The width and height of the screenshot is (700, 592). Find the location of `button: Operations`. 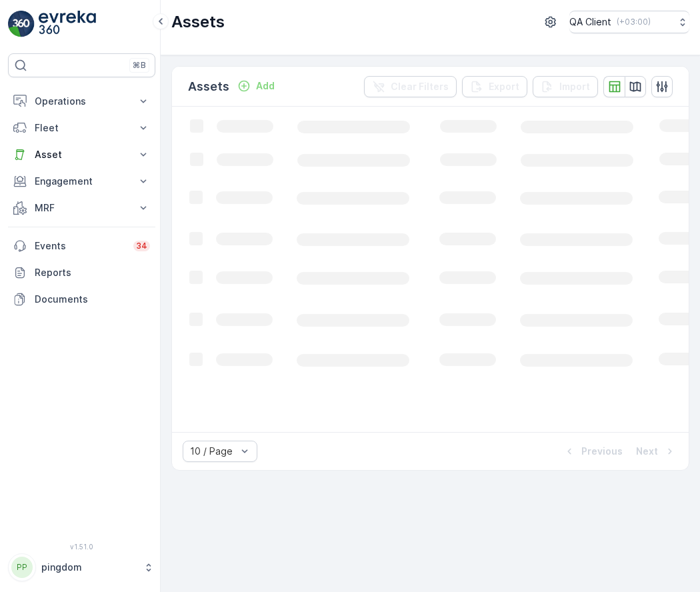

button: Operations is located at coordinates (82, 102).